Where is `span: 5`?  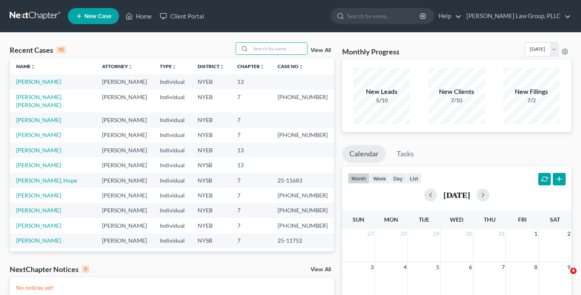
span: 5 is located at coordinates (437, 267).